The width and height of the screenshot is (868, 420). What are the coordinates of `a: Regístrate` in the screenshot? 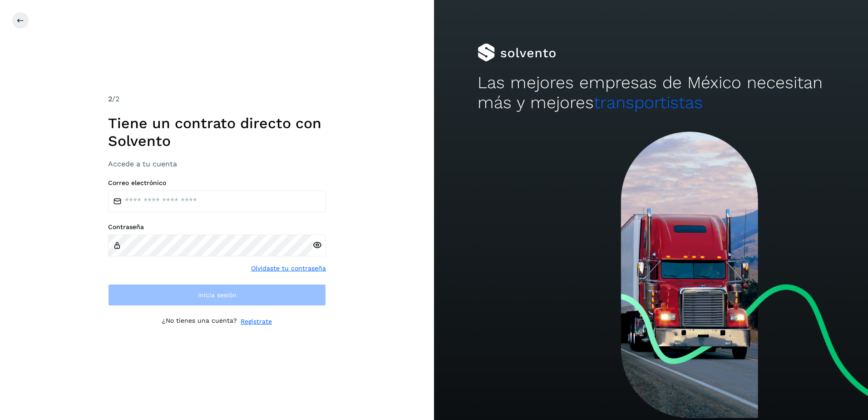 It's located at (256, 321).